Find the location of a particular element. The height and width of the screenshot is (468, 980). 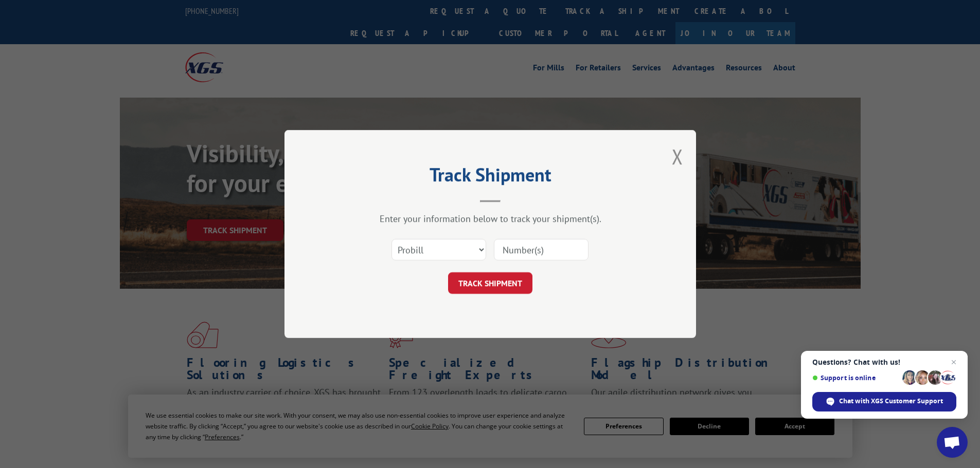

div: Enter your information below to track your shipment(s). is located at coordinates (490, 219).